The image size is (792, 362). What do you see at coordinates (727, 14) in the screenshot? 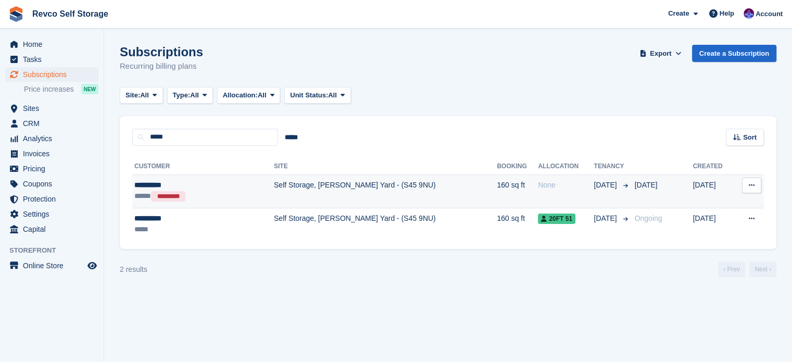
I see `span: Help` at bounding box center [727, 14].